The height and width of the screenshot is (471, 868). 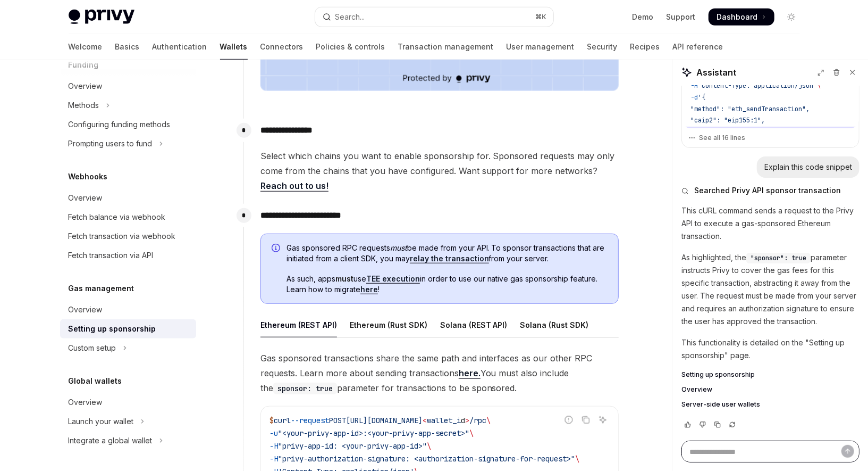 I want to click on button: Report incorrect code, so click(x=568, y=420).